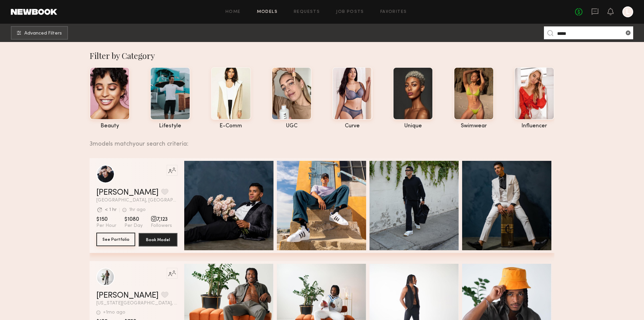 The image size is (644, 320). Describe the element at coordinates (413, 126) in the screenshot. I see `div: unique` at that location.